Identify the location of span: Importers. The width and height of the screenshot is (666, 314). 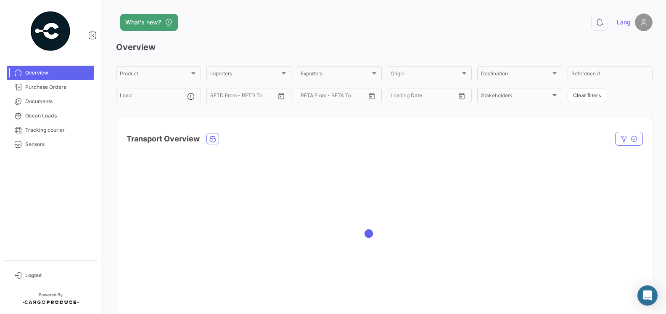
(245, 75).